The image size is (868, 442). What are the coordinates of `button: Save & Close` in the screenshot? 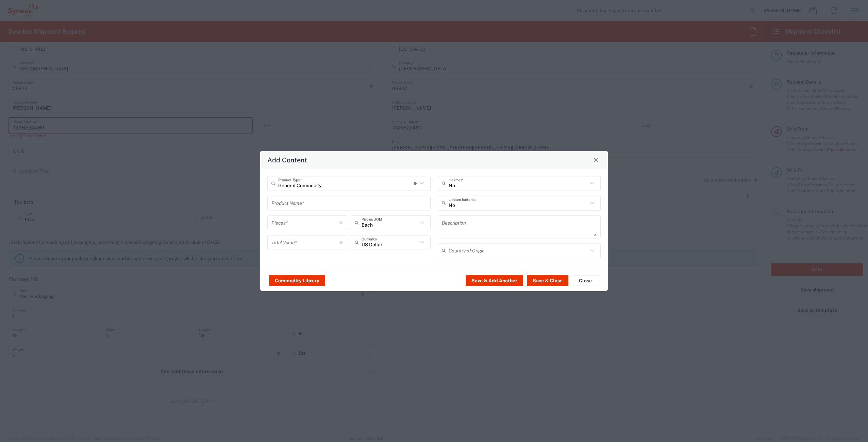 It's located at (547, 280).